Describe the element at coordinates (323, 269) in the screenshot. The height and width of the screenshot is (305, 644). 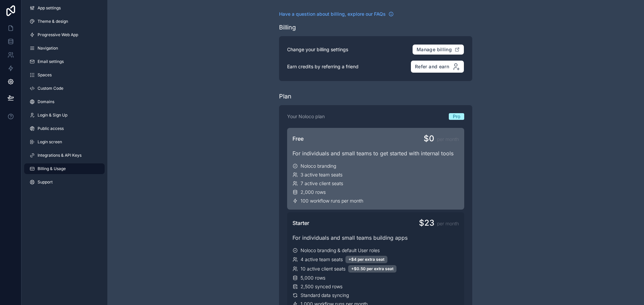
I see `span: 10 active client seats` at that location.